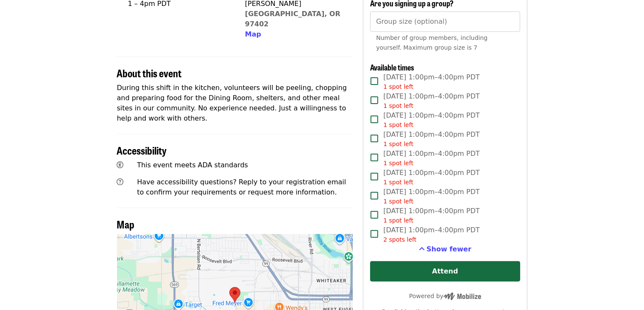 This screenshot has height=310, width=644. What do you see at coordinates (142, 150) in the screenshot?
I see `span: Accessibility` at bounding box center [142, 150].